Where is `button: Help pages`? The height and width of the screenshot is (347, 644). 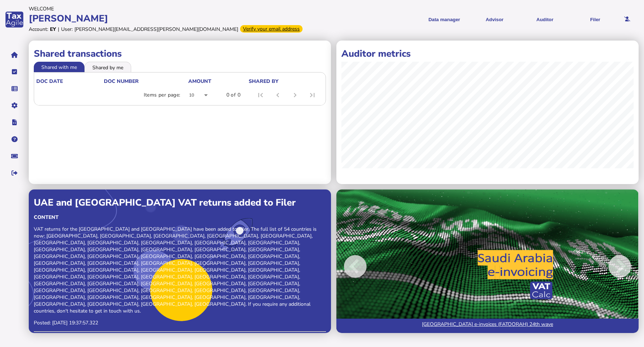
button: Help pages is located at coordinates (15, 139).